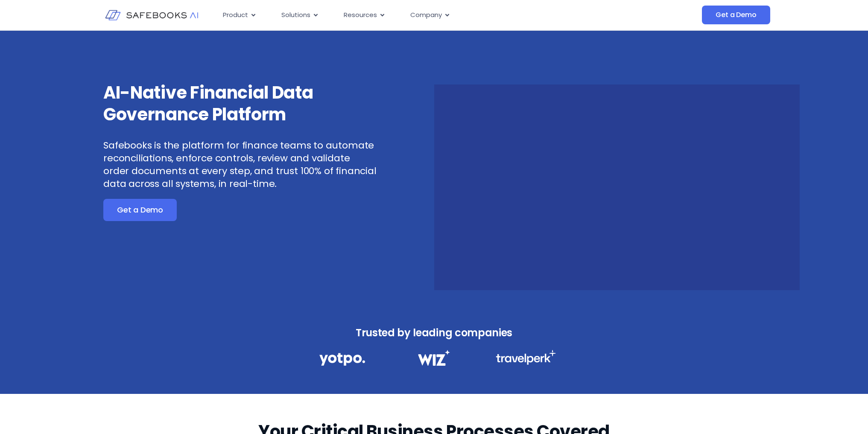 This screenshot has height=434, width=868. Describe the element at coordinates (235, 15) in the screenshot. I see `span: Product` at that location.